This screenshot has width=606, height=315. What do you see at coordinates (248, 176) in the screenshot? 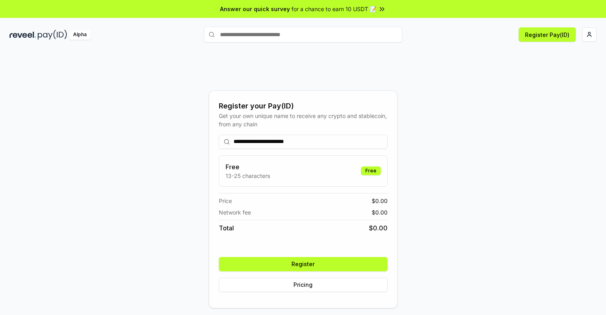
I see `p: 13-25 characters` at bounding box center [248, 176].